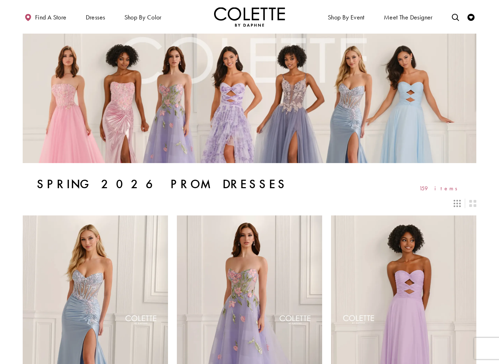  I want to click on span: Shop by color, so click(143, 17).